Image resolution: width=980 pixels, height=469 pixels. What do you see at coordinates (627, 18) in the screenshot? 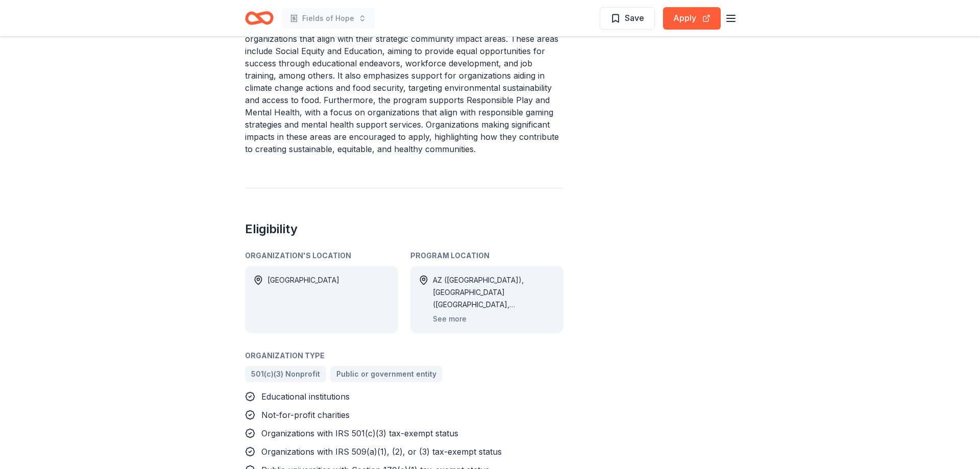
I see `button: Save` at bounding box center [627, 18].